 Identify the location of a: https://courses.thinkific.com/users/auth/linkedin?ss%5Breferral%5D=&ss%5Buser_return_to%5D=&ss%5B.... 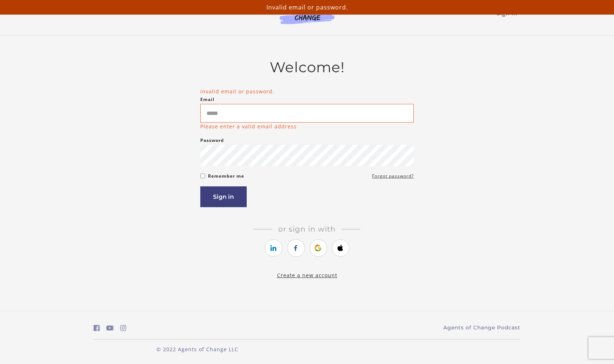
(274, 248).